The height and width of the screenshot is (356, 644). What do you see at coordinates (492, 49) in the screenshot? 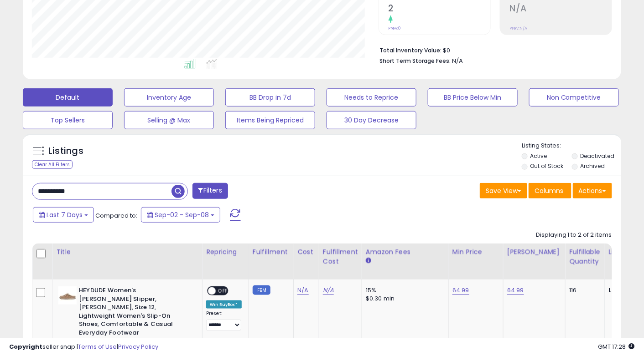
I see `li: $0` at bounding box center [492, 49].